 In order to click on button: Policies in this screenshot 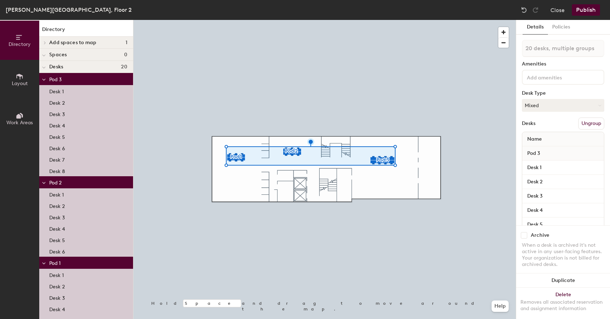, I will do `click(561, 27)`.